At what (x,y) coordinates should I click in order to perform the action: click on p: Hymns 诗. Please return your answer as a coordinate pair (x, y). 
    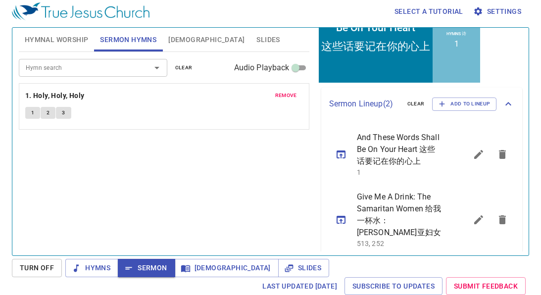
    Looking at the image, I should click on (139, 39).